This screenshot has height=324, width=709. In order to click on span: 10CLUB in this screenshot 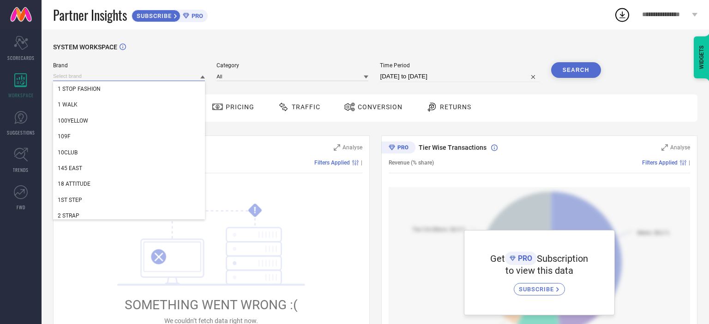, I will do `click(67, 153)`.